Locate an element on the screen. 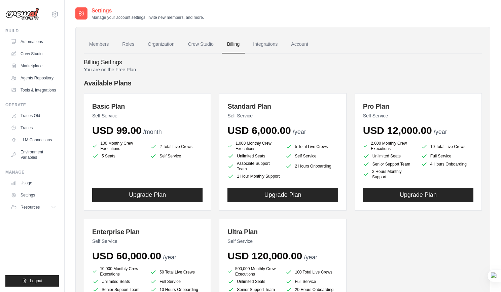 The height and width of the screenshot is (292, 501). div: Manage is located at coordinates (32, 172).